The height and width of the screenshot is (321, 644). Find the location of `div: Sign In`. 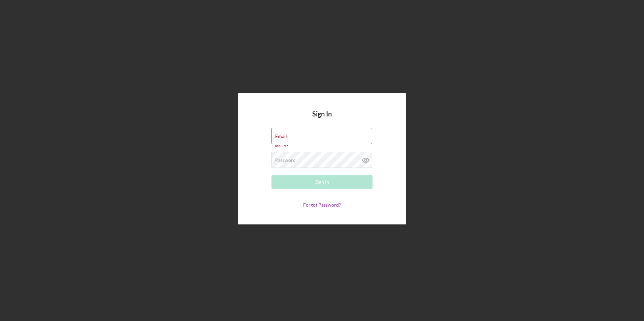

div: Sign In is located at coordinates (322, 182).